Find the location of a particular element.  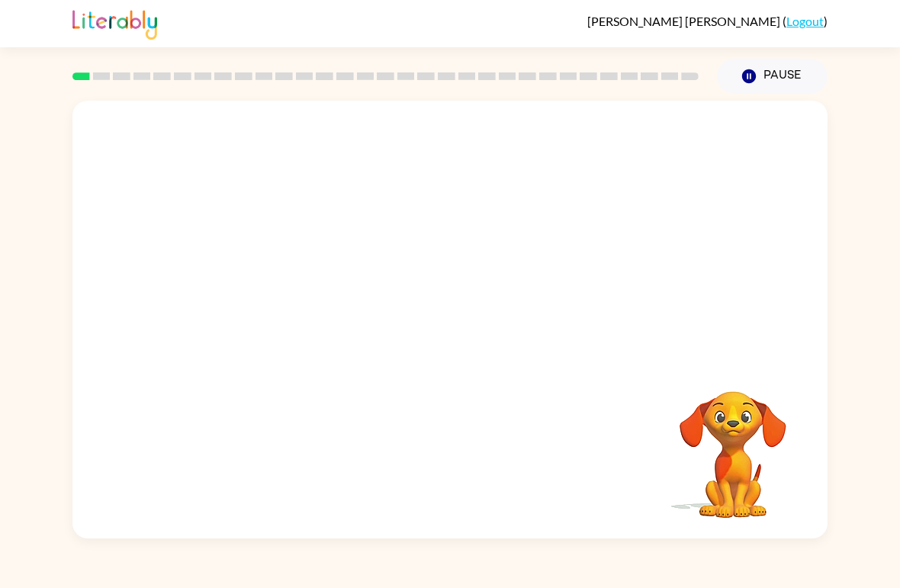

button: Pause is located at coordinates (772, 77).